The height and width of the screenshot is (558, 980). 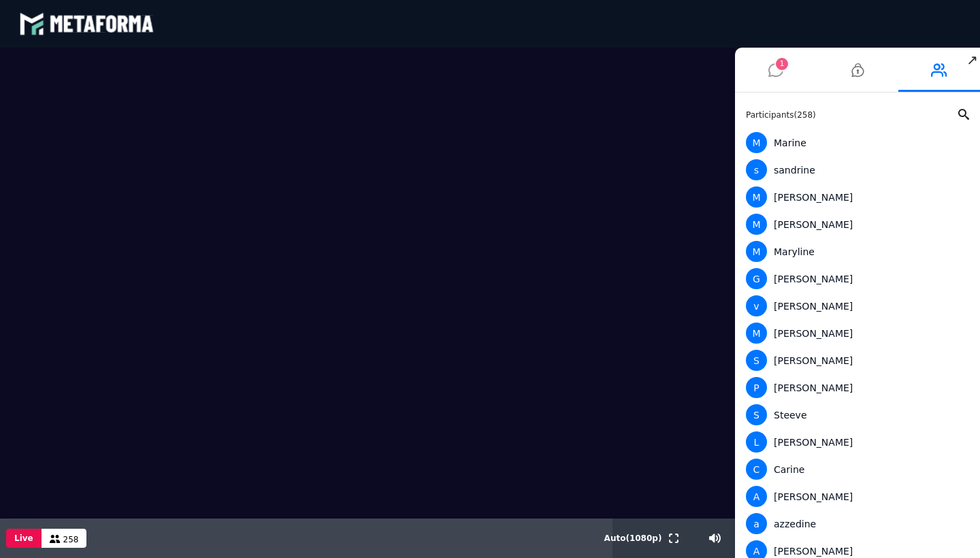 I want to click on span: A, so click(x=756, y=496).